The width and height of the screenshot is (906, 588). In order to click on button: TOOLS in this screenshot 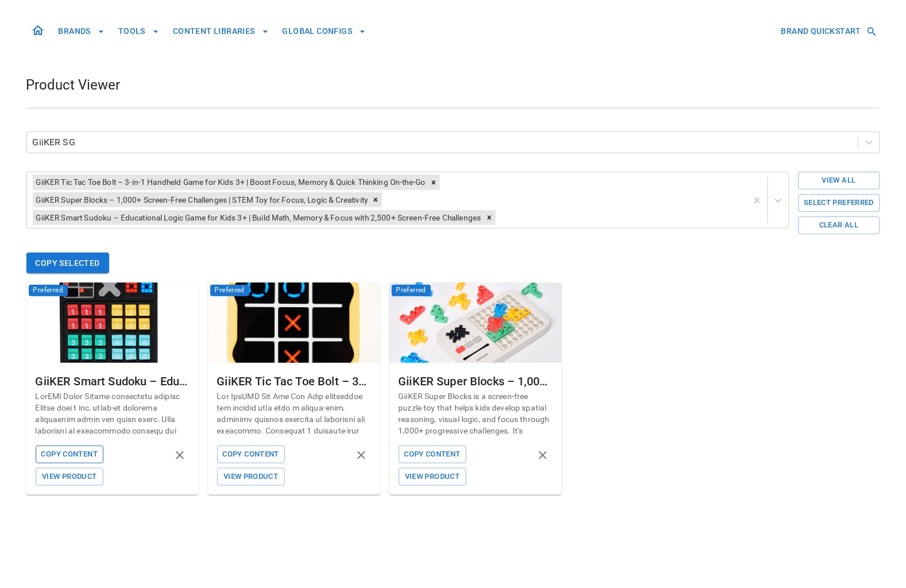, I will do `click(139, 31)`.